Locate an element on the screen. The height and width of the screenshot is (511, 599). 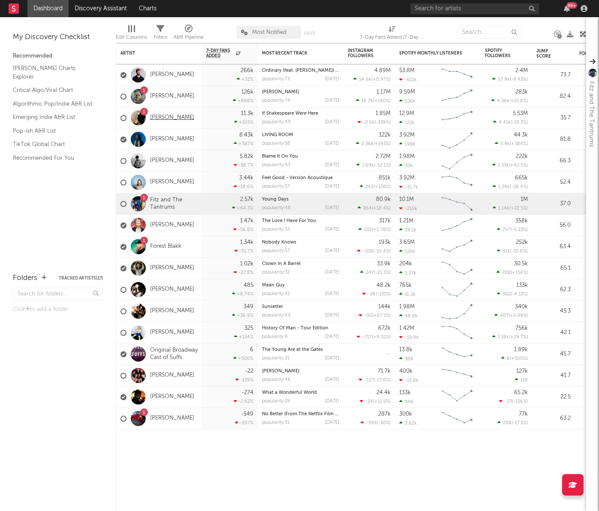
div: Feel Good - Version Acoustique is located at coordinates (301, 178).